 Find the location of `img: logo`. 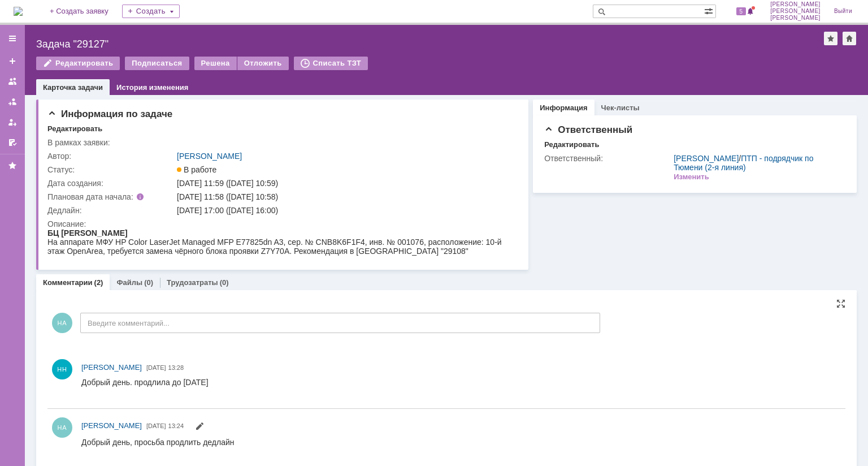

img: logo is located at coordinates (18, 12).